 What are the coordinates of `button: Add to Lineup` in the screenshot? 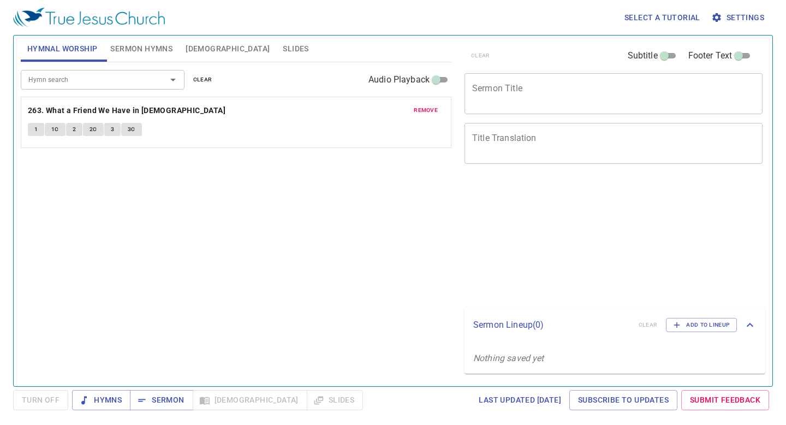 It's located at (702, 325).